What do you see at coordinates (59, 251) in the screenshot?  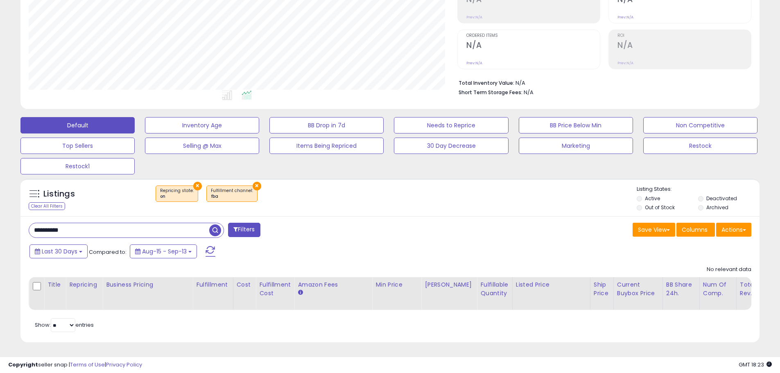 I see `button: Last 30 Days` at bounding box center [59, 251].